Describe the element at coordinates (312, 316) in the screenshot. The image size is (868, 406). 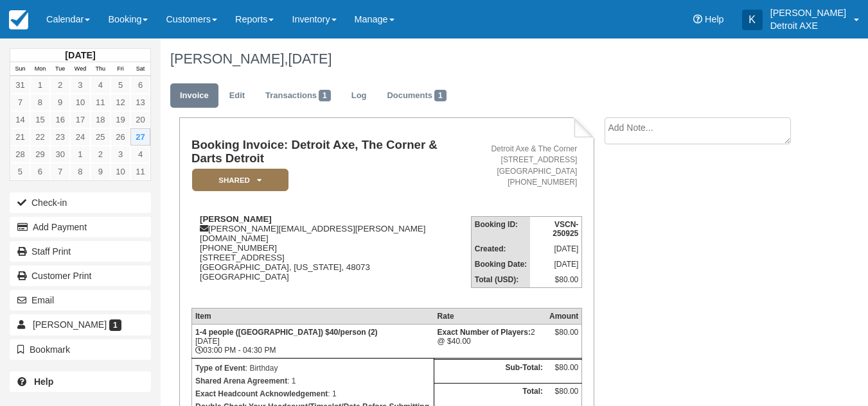
I see `th: Item` at that location.